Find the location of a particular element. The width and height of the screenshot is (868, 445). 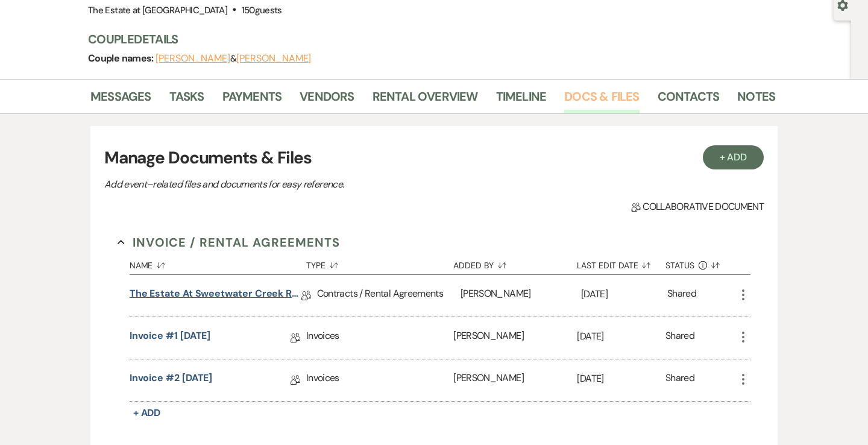

button: Last Edit Date is located at coordinates (621, 263).